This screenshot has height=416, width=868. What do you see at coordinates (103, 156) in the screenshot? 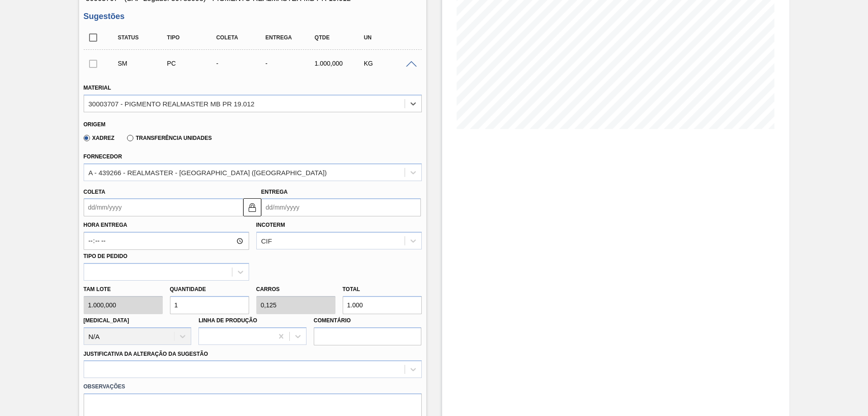
I see `label: Fornecedor` at bounding box center [103, 156].